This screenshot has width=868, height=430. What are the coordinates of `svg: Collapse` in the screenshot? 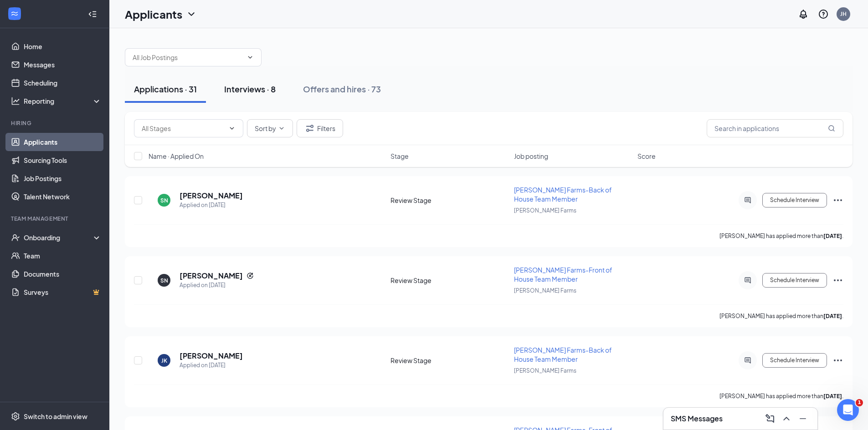 It's located at (92, 14).